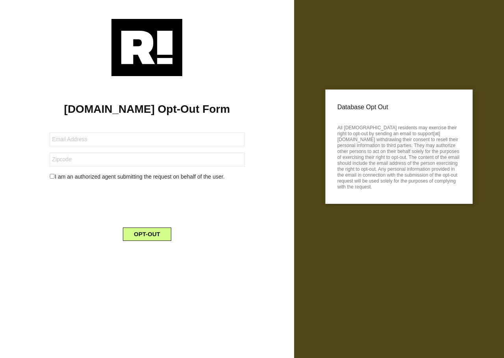  What do you see at coordinates (147, 159) in the screenshot?
I see `input: Zipcode` at bounding box center [147, 159].